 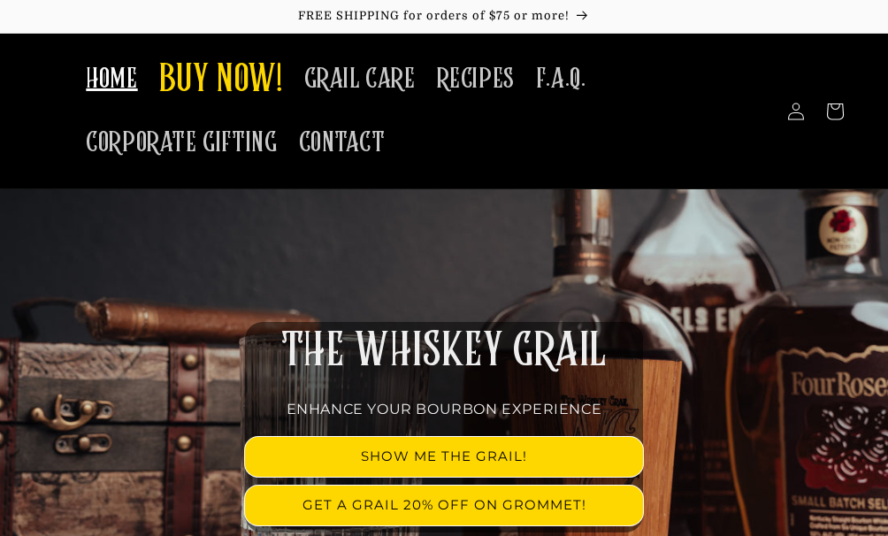 What do you see at coordinates (444, 351) in the screenshot?
I see `span: THE WHISKEY GRAIL` at bounding box center [444, 351].